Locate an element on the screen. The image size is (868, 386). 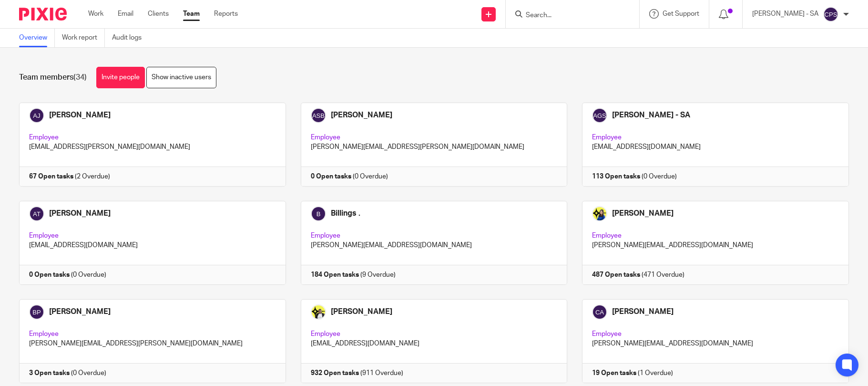
a: Audit logs is located at coordinates (130, 38).